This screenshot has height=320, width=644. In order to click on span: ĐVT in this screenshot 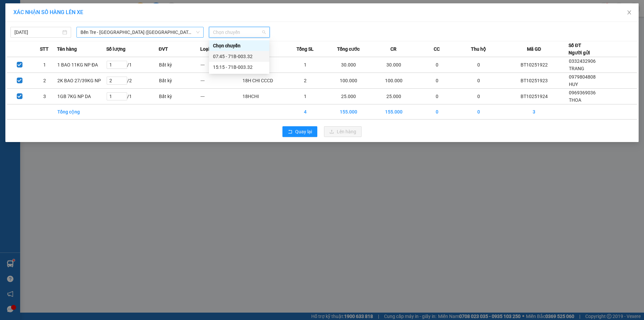, I will do `click(163, 49)`.